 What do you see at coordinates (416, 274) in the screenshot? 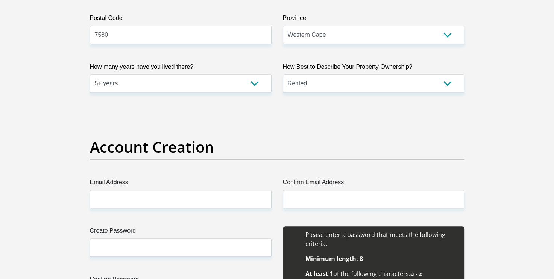
I see `b: a - z` at bounding box center [416, 274].